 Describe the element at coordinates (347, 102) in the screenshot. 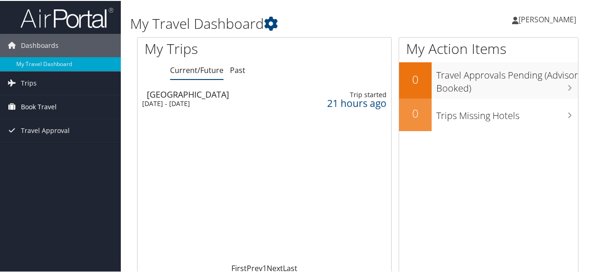

I see `div: 21 hours ago` at that location.